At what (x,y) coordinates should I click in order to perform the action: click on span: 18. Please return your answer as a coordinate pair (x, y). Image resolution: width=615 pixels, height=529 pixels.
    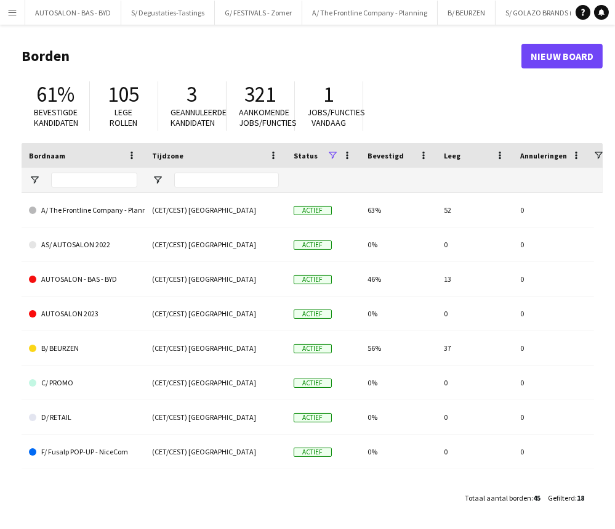
    Looking at the image, I should click on (581, 497).